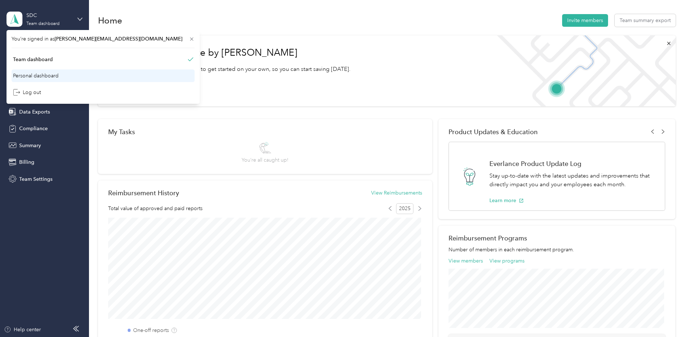  What do you see at coordinates (493, 132) in the screenshot?
I see `span: Product Updates & Education` at bounding box center [493, 132].